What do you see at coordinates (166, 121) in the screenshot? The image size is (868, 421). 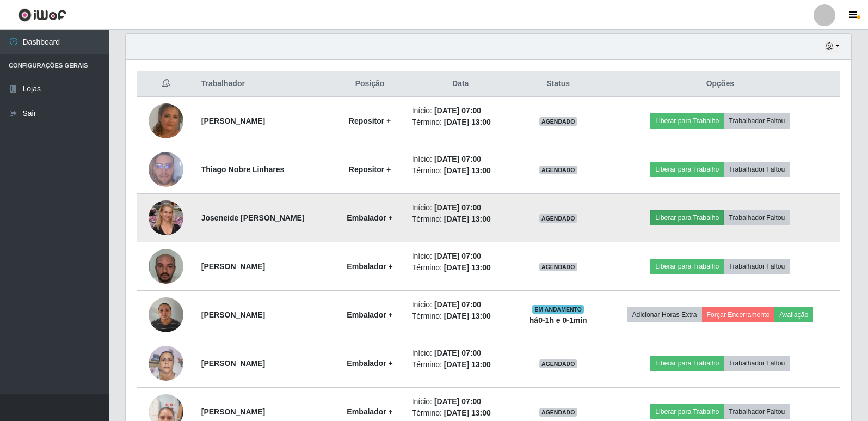 I see `img: 1756415165430.jpeg` at bounding box center [166, 121].